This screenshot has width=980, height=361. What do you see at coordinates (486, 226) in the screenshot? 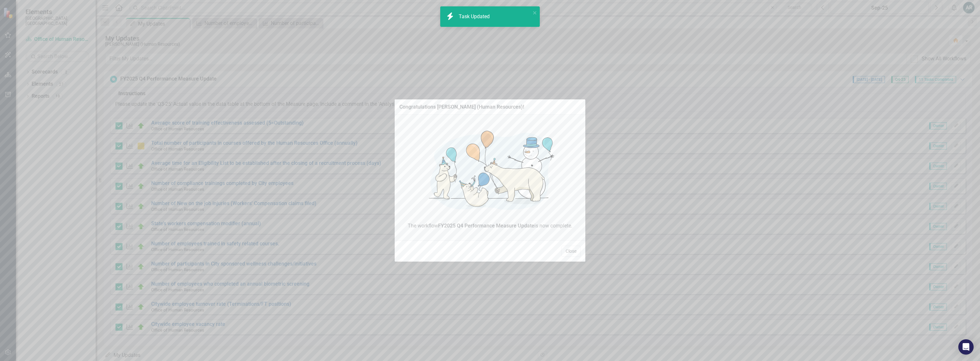
I see `strong: FY2025 Q4 Performance Measure Update` at bounding box center [486, 226].